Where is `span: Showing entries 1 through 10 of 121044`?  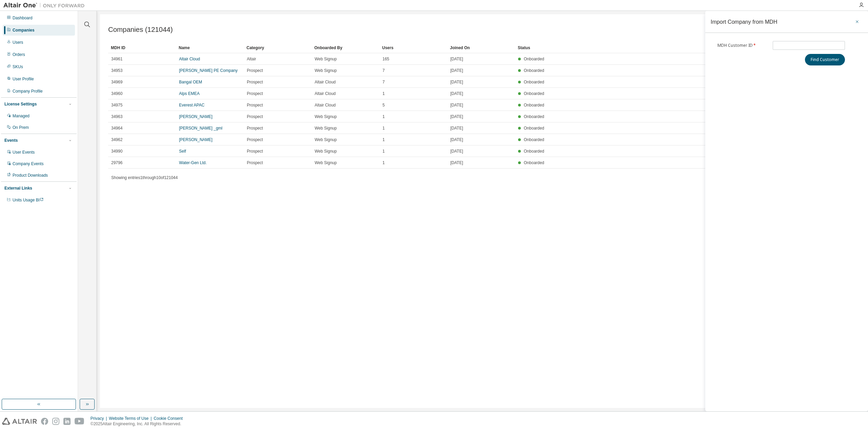
span: Showing entries 1 through 10 of 121044 is located at coordinates (144, 177).